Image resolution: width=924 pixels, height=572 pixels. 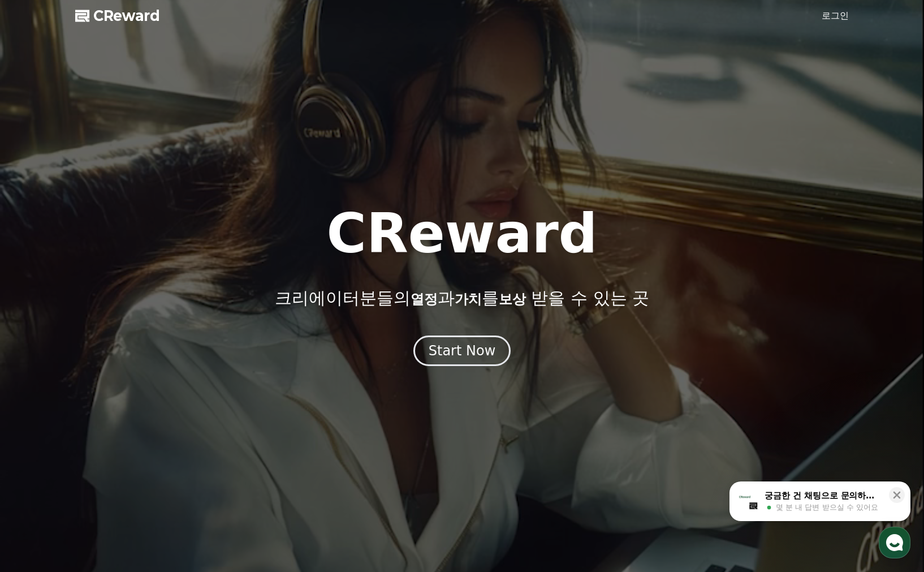 I want to click on p: 크리에이터분들의 과 를 받을 수 있는 곳, so click(x=462, y=298).